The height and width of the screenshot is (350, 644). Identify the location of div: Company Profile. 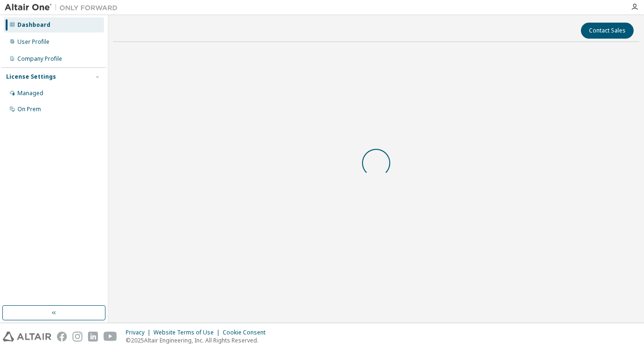
(40, 59).